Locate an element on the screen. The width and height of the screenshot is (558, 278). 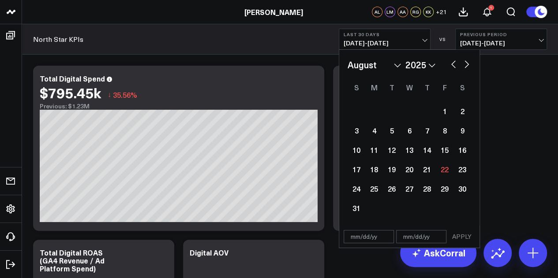
div: RG is located at coordinates (416, 12).